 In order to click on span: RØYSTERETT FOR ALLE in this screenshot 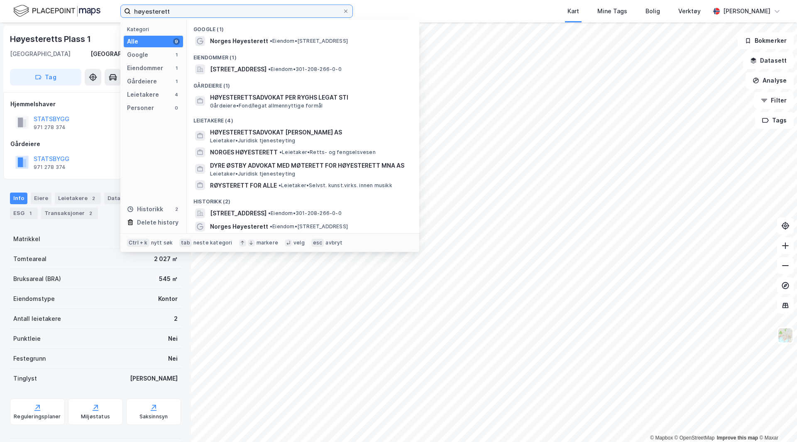, I will do `click(243, 186)`.